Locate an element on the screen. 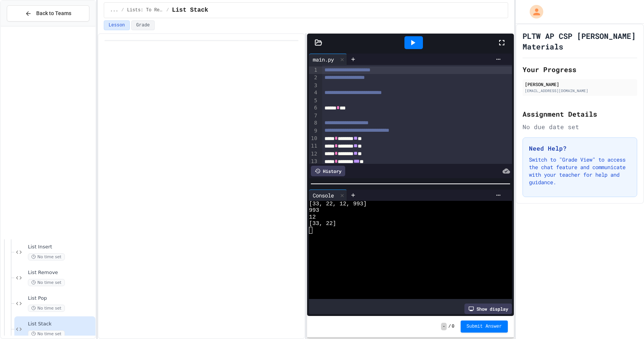  div: 6 is located at coordinates (314, 108).